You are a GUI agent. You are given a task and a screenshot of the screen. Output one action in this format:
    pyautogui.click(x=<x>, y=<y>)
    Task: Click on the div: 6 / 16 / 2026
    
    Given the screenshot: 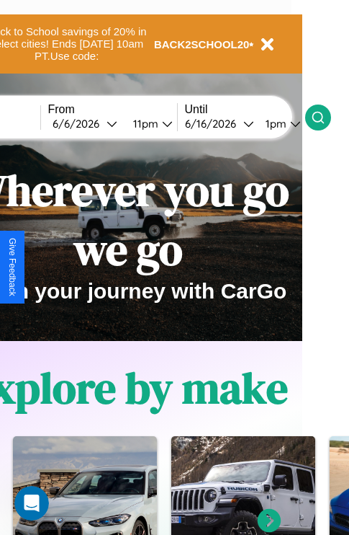 What is the action you would take?
    pyautogui.click(x=214, y=123)
    